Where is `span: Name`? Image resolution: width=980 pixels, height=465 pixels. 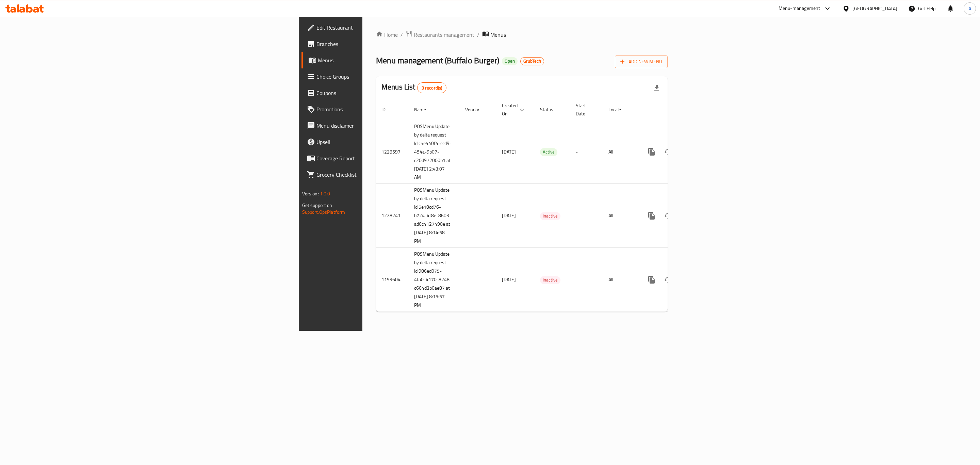 span: Name is located at coordinates (425, 110).